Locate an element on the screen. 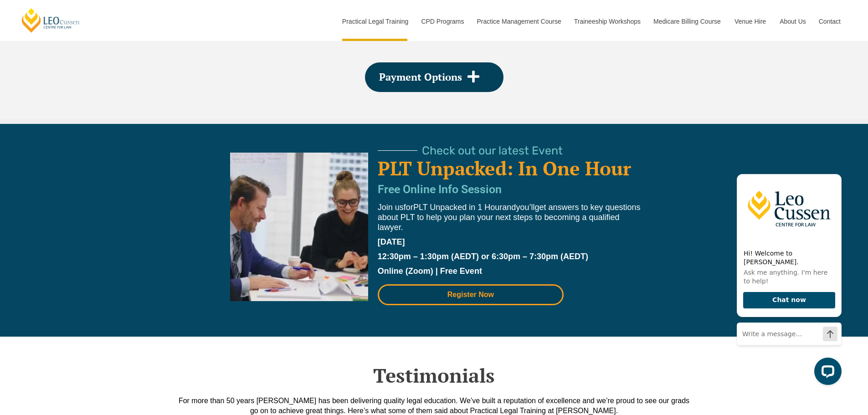  p: Ask me anything. I'm here to help! is located at coordinates (60, 112).